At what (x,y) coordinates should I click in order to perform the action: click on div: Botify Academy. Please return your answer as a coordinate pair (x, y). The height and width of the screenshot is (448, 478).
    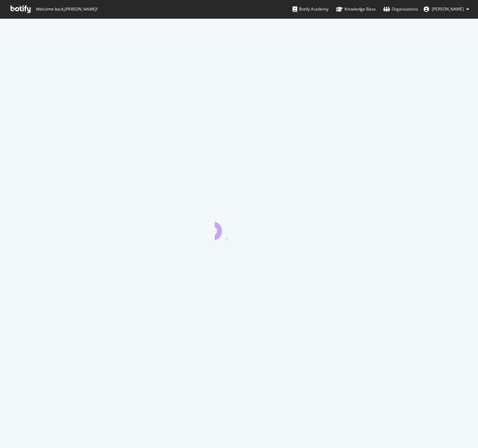
    Looking at the image, I should click on (311, 9).